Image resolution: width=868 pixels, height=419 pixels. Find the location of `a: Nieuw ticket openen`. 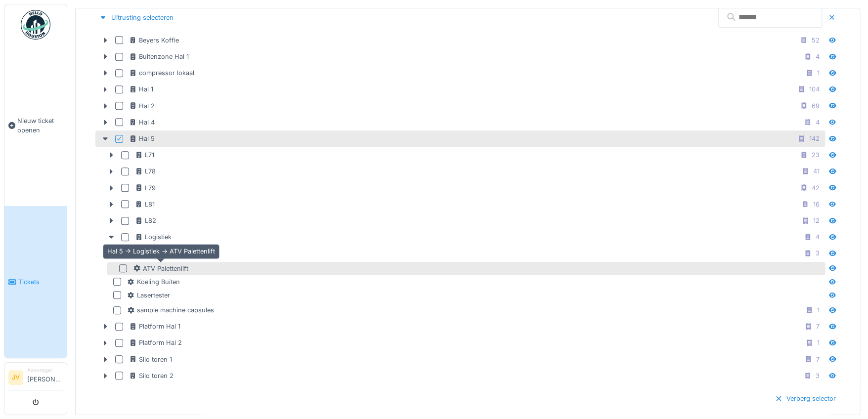

a: Nieuw ticket openen is located at coordinates (36, 126).